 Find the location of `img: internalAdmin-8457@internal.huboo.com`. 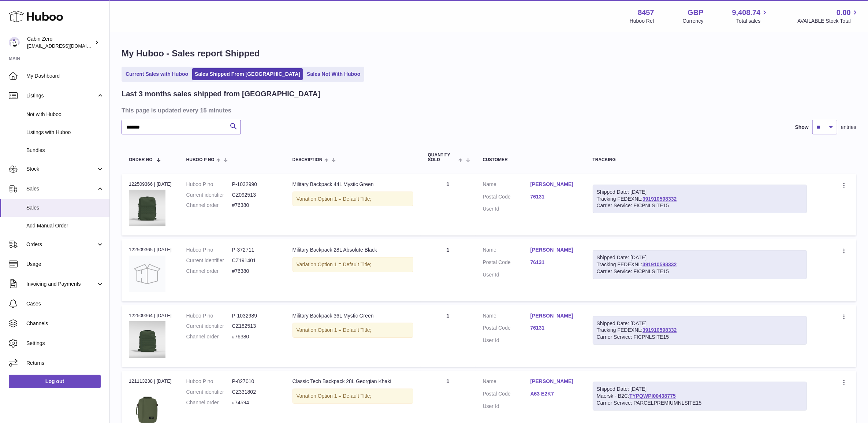

img: internalAdmin-8457@internal.huboo.com is located at coordinates (14, 43).